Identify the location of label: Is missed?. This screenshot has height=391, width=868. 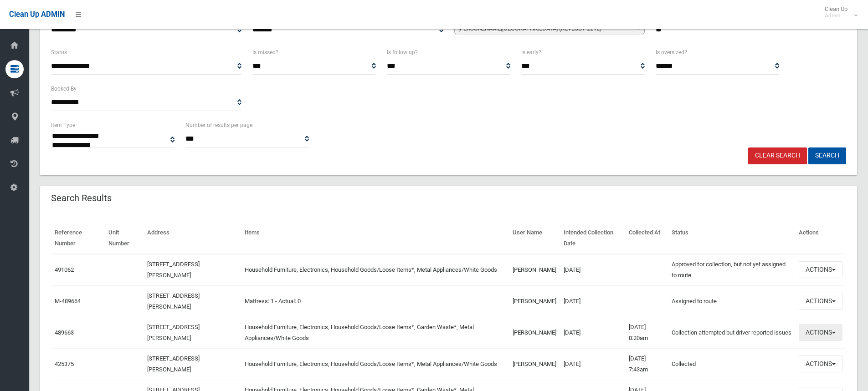
(265, 53).